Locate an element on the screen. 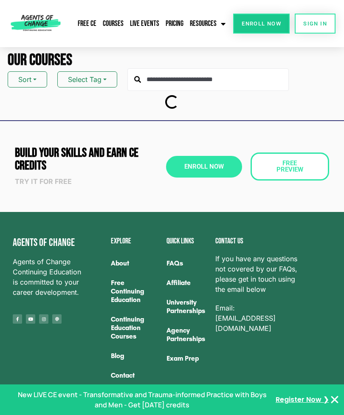 The width and height of the screenshot is (344, 415). a: Continuing Education Courses is located at coordinates (134, 328).